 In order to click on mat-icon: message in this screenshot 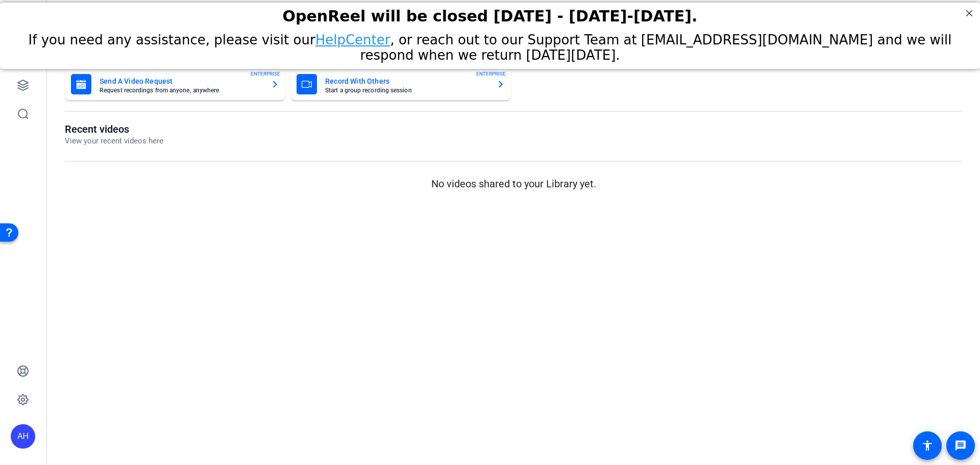, I will do `click(961, 446)`.